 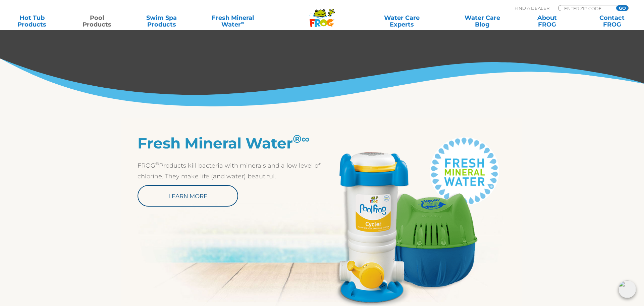 I want to click on a: Fresh MineralWater∞, so click(x=233, y=21).